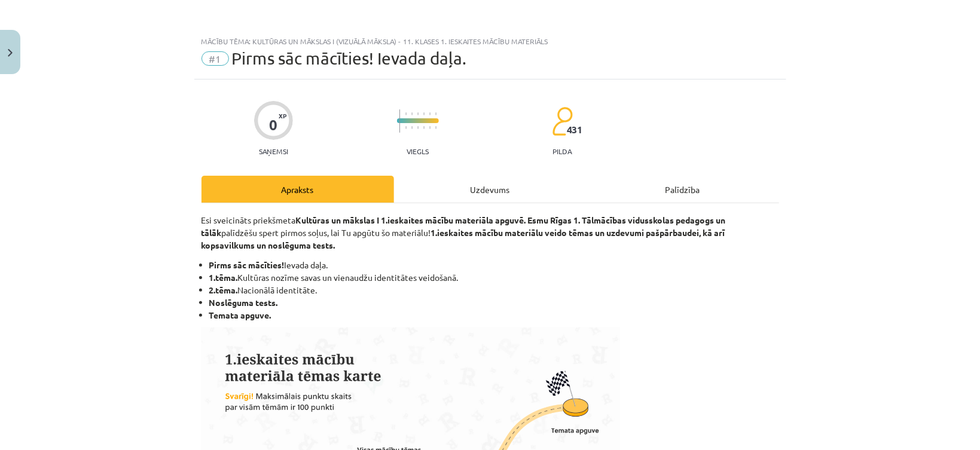 The height and width of the screenshot is (450, 980). What do you see at coordinates (562, 151) in the screenshot?
I see `p: pilda` at bounding box center [562, 151].